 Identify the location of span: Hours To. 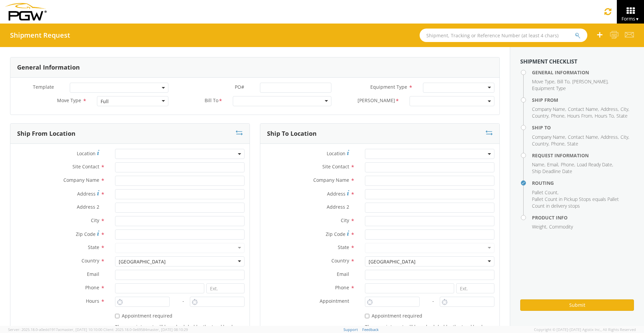
(604, 116).